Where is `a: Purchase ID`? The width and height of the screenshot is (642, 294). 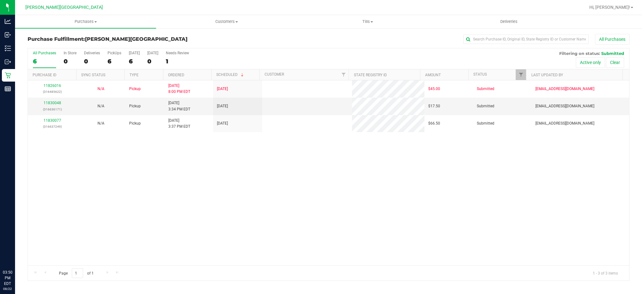 a: Purchase ID is located at coordinates (45, 75).